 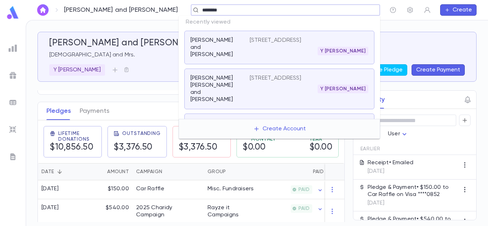 What do you see at coordinates (109, 211) in the screenshot?
I see `div: $540.00` at bounding box center [109, 211].